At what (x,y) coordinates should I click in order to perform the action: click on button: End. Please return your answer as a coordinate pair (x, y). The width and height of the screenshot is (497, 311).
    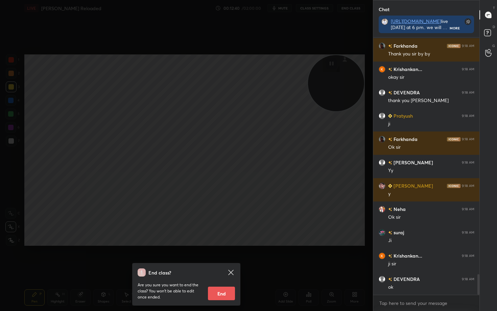
    Looking at the image, I should click on (221, 293).